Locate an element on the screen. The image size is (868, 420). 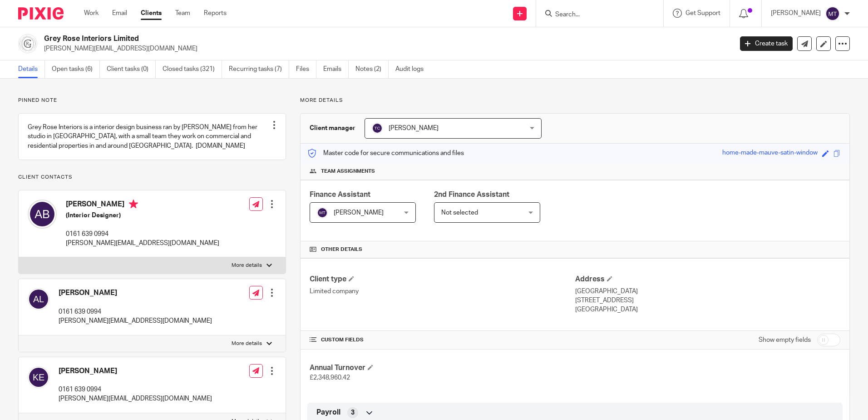
a: Recurring tasks (7) is located at coordinates (259, 69).